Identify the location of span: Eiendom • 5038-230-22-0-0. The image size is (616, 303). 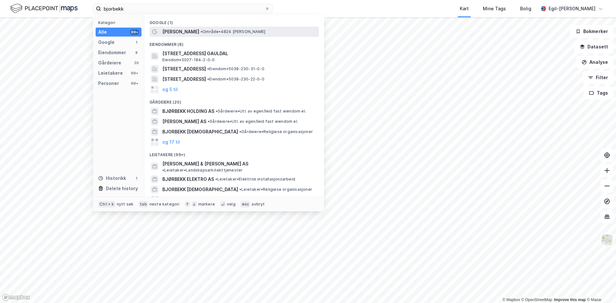
(236, 79).